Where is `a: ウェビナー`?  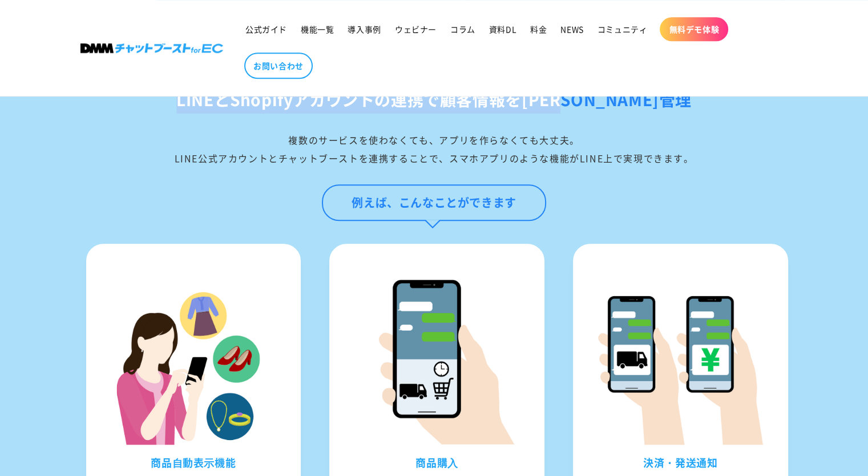 a: ウェビナー is located at coordinates (416, 29).